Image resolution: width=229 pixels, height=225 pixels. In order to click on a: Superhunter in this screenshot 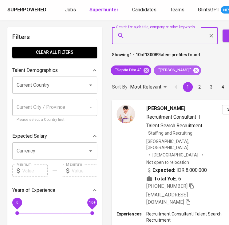, I will do `click(104, 10)`.